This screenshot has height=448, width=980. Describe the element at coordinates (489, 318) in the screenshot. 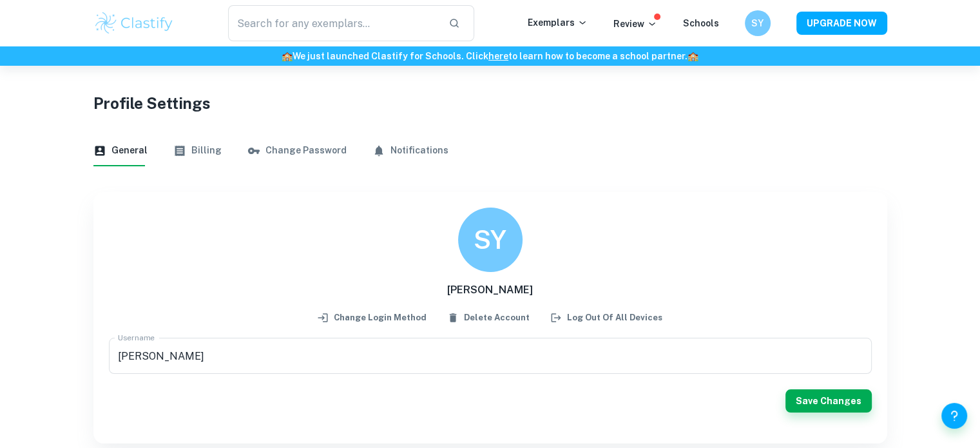

I see `button: Delete Account` at that location.